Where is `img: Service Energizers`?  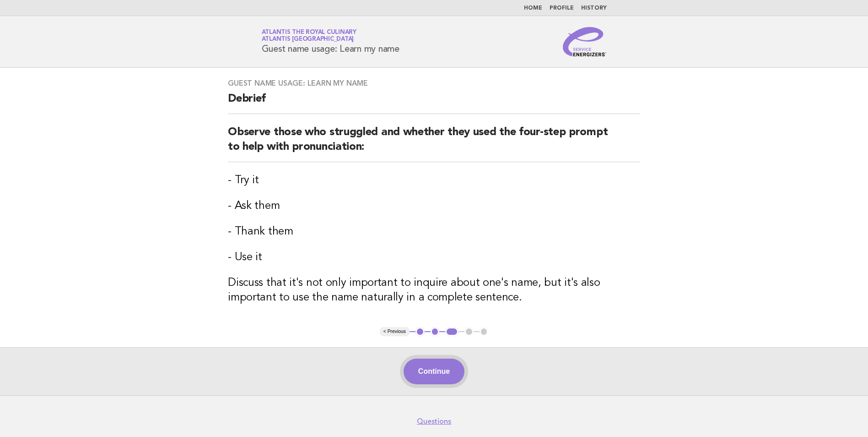
img: Service Energizers is located at coordinates (585, 41).